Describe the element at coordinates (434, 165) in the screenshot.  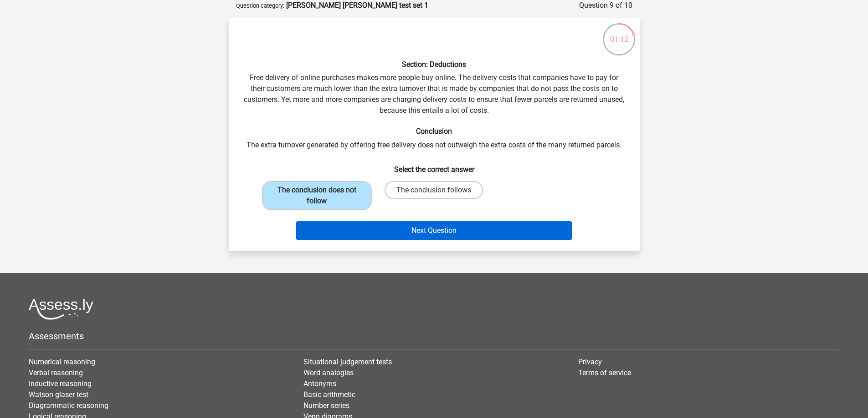
I see `h6: Select the correct answer` at that location.